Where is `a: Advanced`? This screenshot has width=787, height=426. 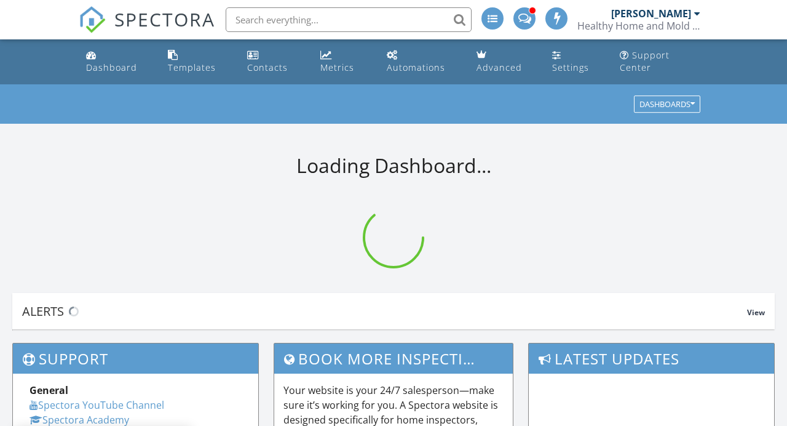 a: Advanced is located at coordinates (505, 62).